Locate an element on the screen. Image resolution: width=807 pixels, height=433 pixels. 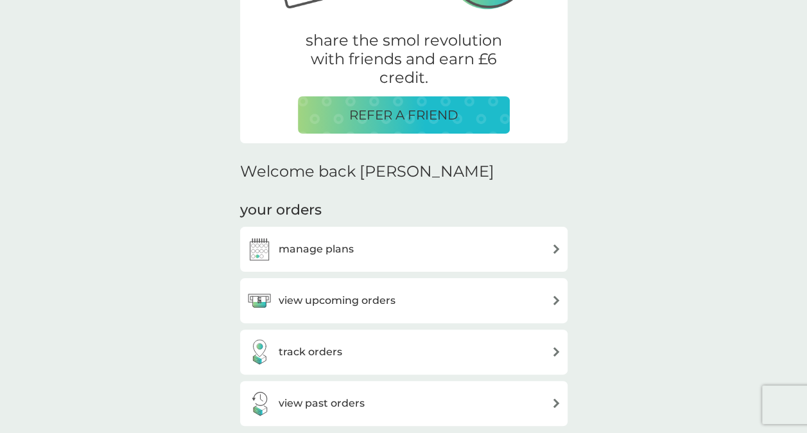
h3: view past orders is located at coordinates (322, 403).